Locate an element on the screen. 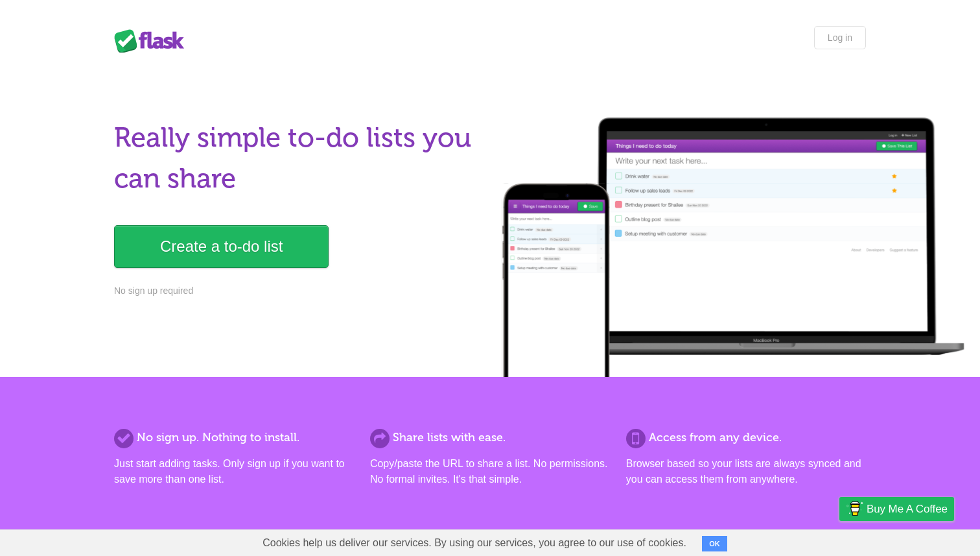 The height and width of the screenshot is (556, 980). h2: No sign up. Nothing to install. is located at coordinates (234, 437).